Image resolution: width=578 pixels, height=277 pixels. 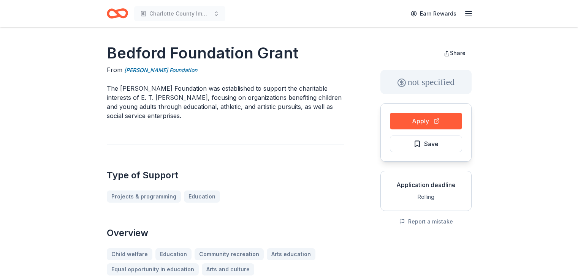 I want to click on button: Charlotte County Imagination Library Program, so click(x=180, y=14).